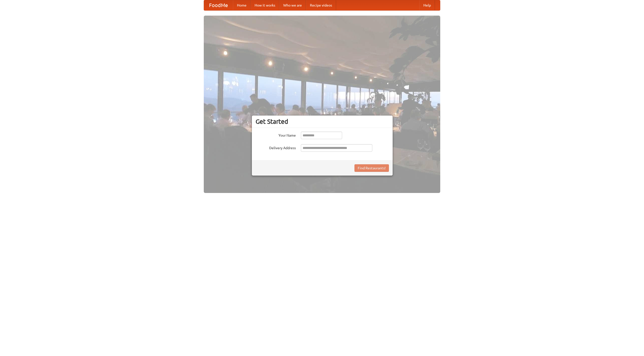 The image size is (644, 356). What do you see at coordinates (276, 147) in the screenshot?
I see `label: Delivery Address` at bounding box center [276, 147].